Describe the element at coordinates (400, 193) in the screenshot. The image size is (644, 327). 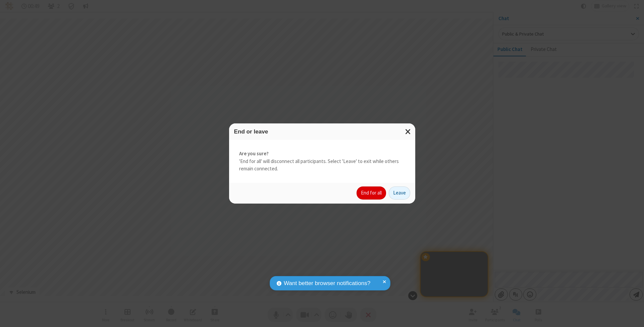
I see `button: Leave` at that location.